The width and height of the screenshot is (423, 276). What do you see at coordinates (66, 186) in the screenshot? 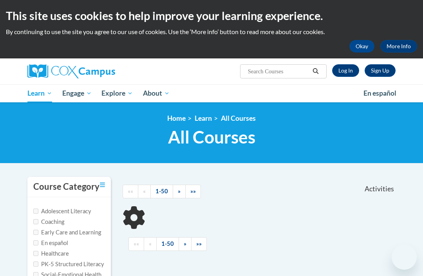
I see `h3: Course Category` at bounding box center [66, 186].